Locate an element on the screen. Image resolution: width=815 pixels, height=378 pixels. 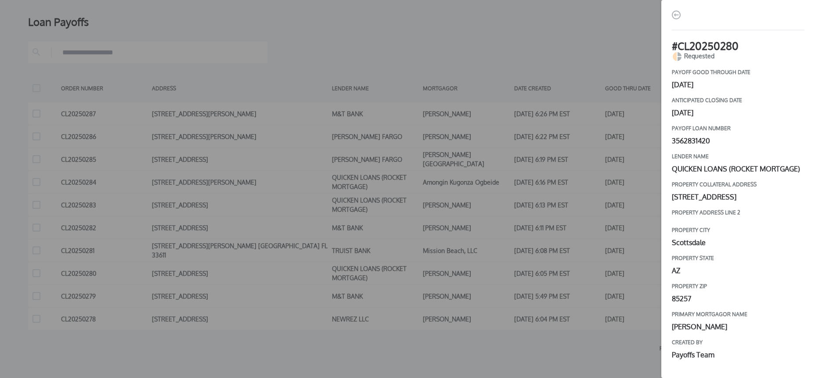
label: property zip is located at coordinates (738, 287).